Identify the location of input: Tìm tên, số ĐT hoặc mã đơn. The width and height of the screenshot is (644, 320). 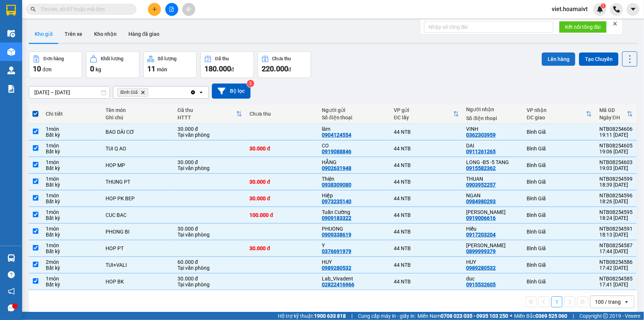
(84, 9).